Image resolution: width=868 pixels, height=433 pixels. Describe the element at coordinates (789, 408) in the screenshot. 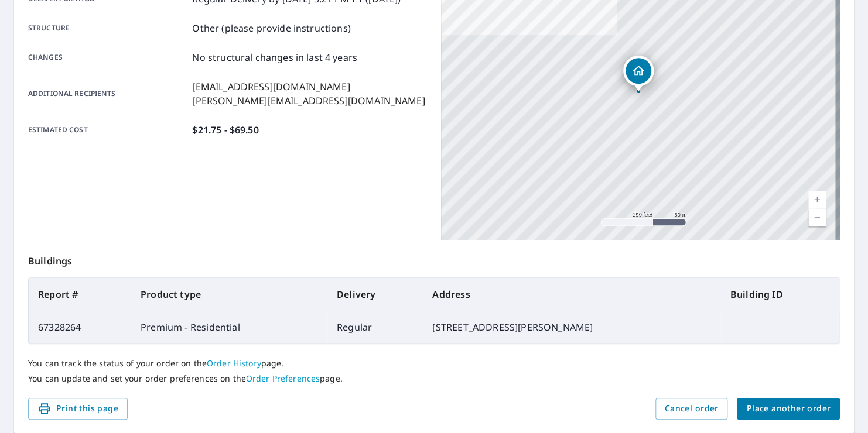

I see `span: Place another order` at that location.